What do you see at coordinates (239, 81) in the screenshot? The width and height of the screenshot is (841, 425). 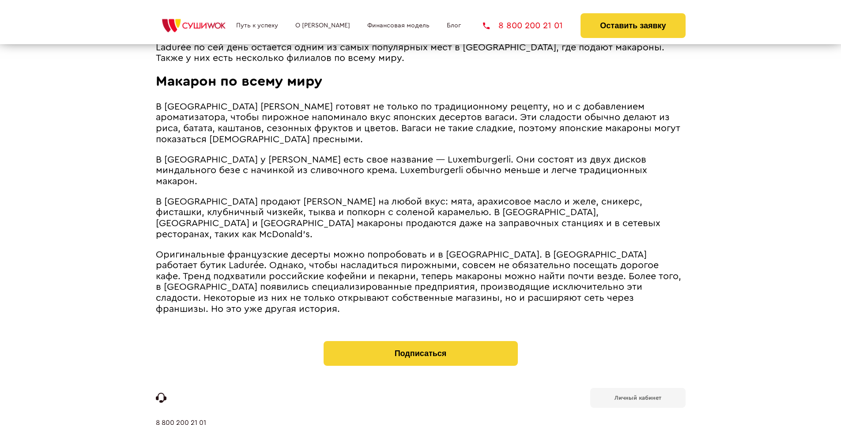 I see `span: Макарон по всему миру` at bounding box center [239, 81].